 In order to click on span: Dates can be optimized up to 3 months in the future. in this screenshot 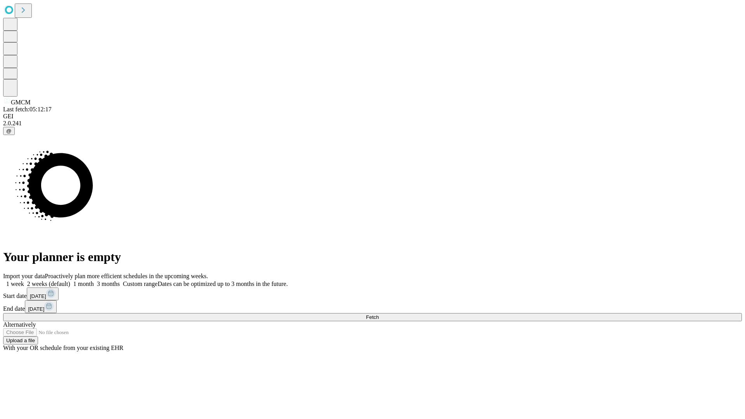, I will do `click(222, 283)`.